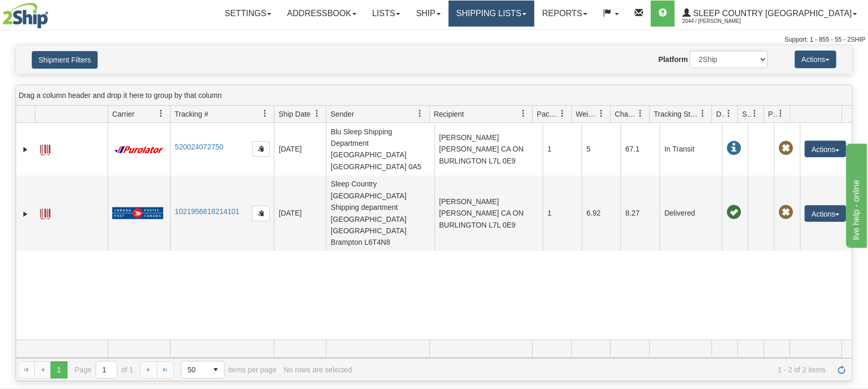 The image size is (868, 389). Describe the element at coordinates (104, 370) in the screenshot. I see `span: Page of 1` at that location.